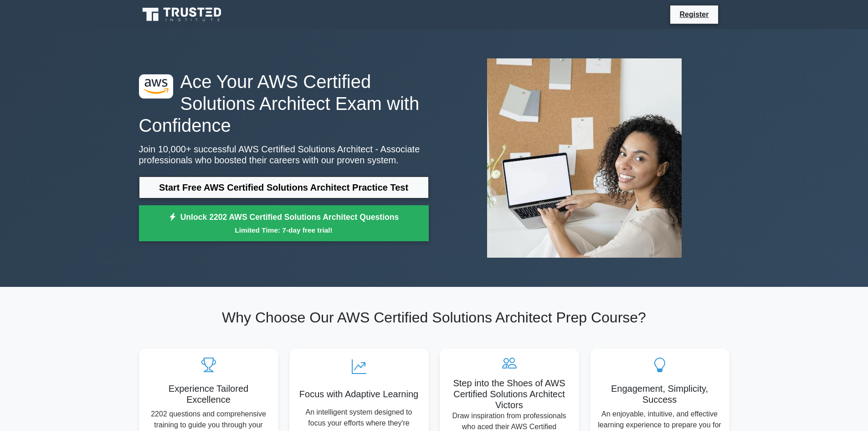 This screenshot has width=868, height=431. What do you see at coordinates (434, 318) in the screenshot?
I see `h2: Why Choose Our AWS Certified Solutions Architect Prep Course?` at bounding box center [434, 318].